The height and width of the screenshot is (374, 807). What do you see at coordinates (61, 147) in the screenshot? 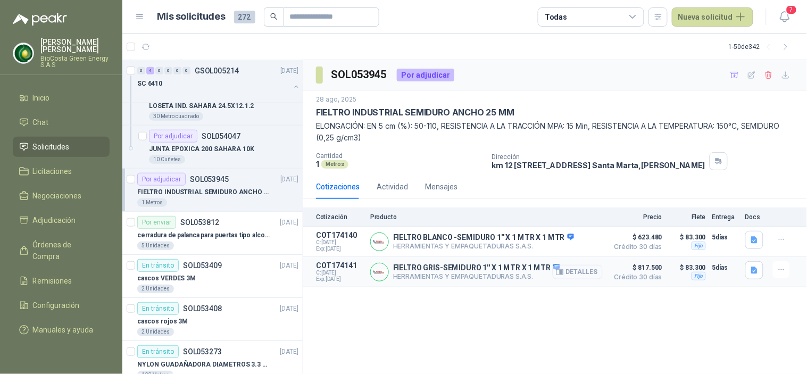
I see `a: Solicitudes` at bounding box center [61, 147].